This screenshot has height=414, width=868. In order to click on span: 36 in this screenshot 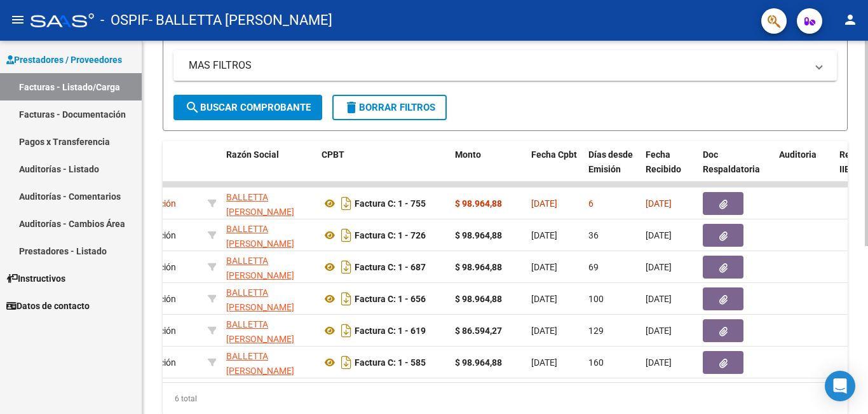, I will do `click(593, 235)`.